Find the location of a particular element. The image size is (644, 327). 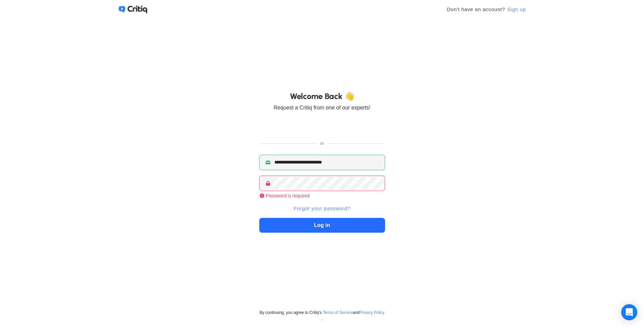

span: Privacy Policy is located at coordinates (372, 312).